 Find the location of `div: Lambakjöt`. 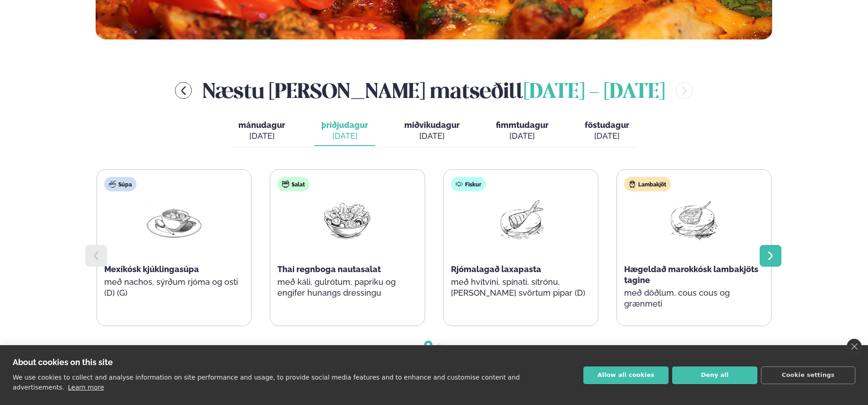

div: Lambakjöt is located at coordinates (647, 184).